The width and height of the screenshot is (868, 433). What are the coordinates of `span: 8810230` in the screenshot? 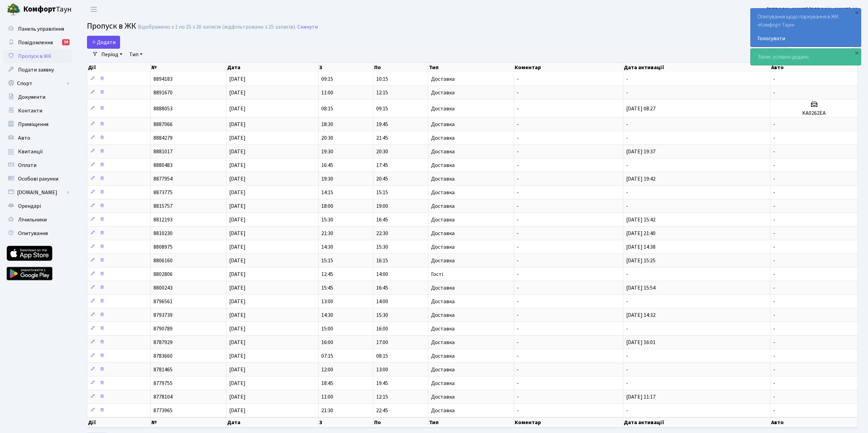 It's located at (163, 233).